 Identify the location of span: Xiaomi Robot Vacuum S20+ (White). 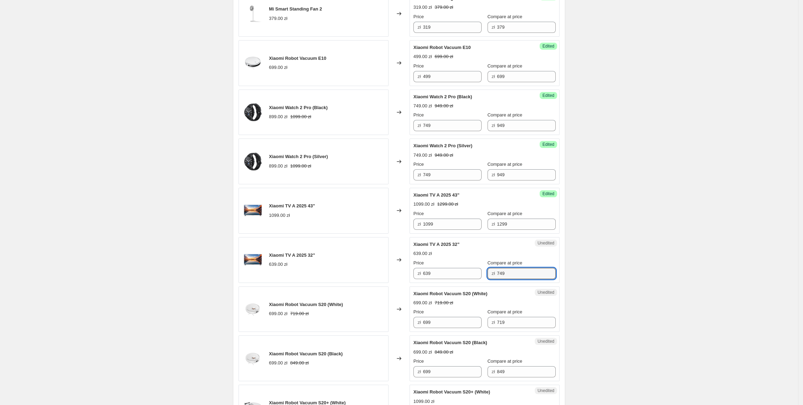
(452, 392).